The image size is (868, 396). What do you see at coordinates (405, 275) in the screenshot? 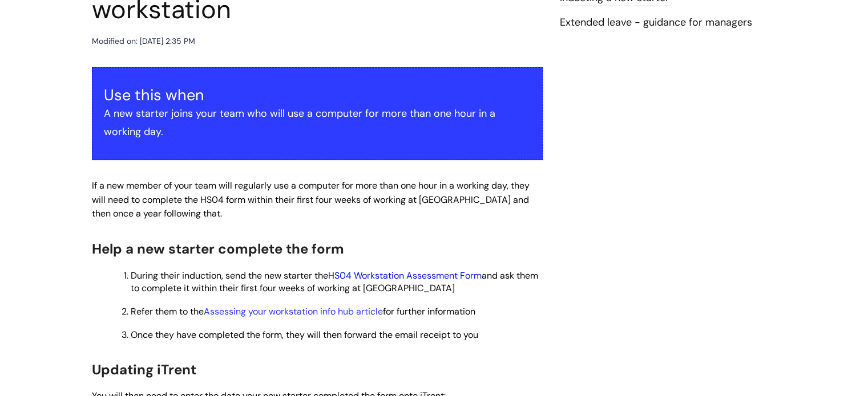
I see `a: HS04 Workstation Assessment Form` at bounding box center [405, 275].